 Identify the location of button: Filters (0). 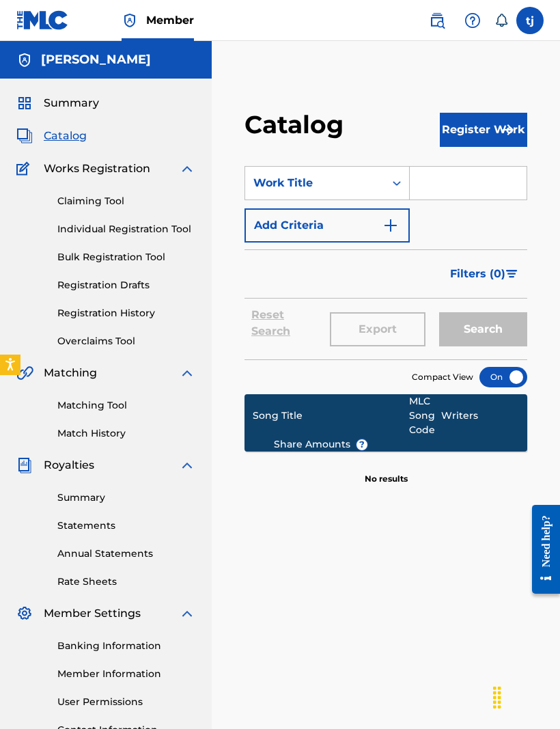
(484, 274).